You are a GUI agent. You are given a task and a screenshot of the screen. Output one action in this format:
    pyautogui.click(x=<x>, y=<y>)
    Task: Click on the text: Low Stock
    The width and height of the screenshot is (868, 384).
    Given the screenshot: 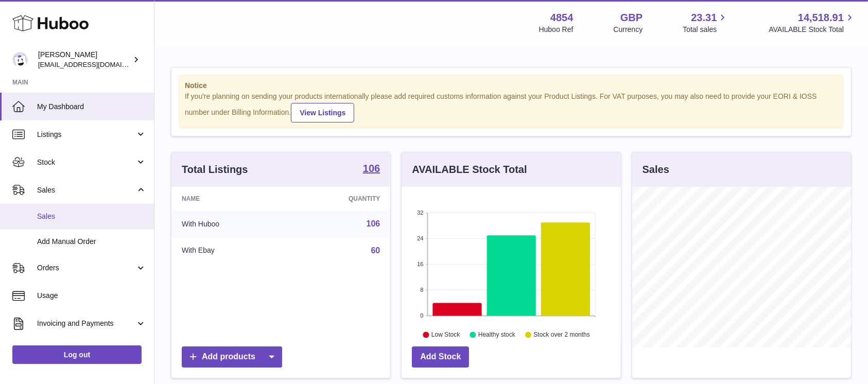 What is the action you would take?
    pyautogui.click(x=446, y=334)
    